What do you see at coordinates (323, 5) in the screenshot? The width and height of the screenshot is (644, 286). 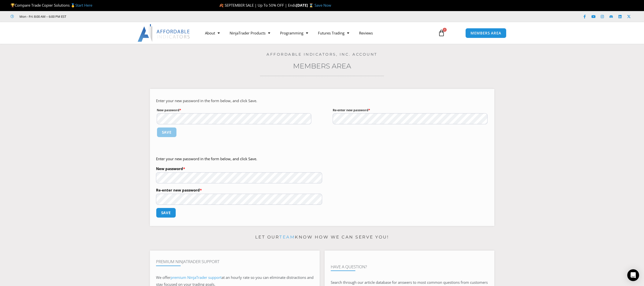 I see `a: Save Now` at bounding box center [323, 5].